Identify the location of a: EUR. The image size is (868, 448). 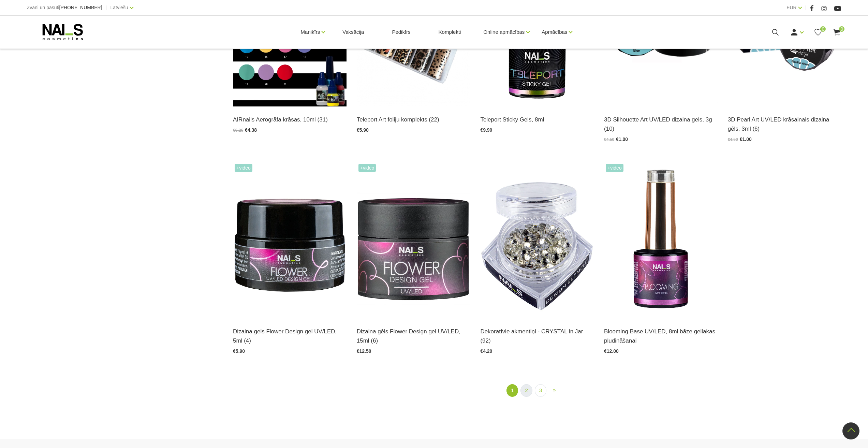
(792, 8).